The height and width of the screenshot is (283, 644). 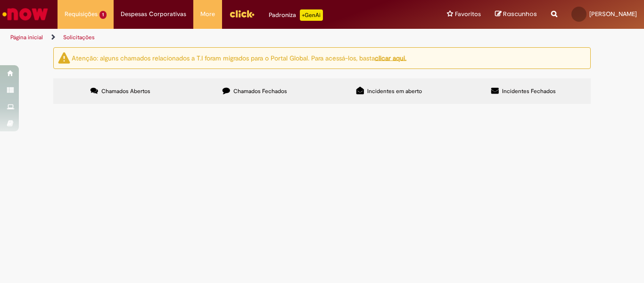 What do you see at coordinates (516, 14) in the screenshot?
I see `a: Rascunhos` at bounding box center [516, 14].